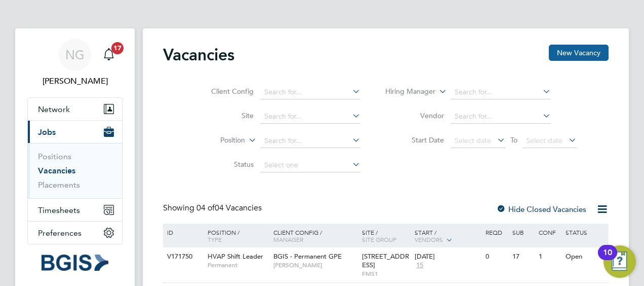 Image resolution: width=644 pixels, height=286 pixels. Describe the element at coordinates (386, 274) in the screenshot. I see `span: FMS1` at that location.